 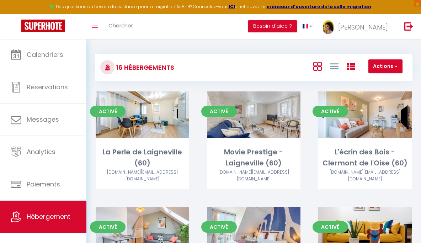 What do you see at coordinates (43, 184) in the screenshot?
I see `span: Paiements` at bounding box center [43, 184].